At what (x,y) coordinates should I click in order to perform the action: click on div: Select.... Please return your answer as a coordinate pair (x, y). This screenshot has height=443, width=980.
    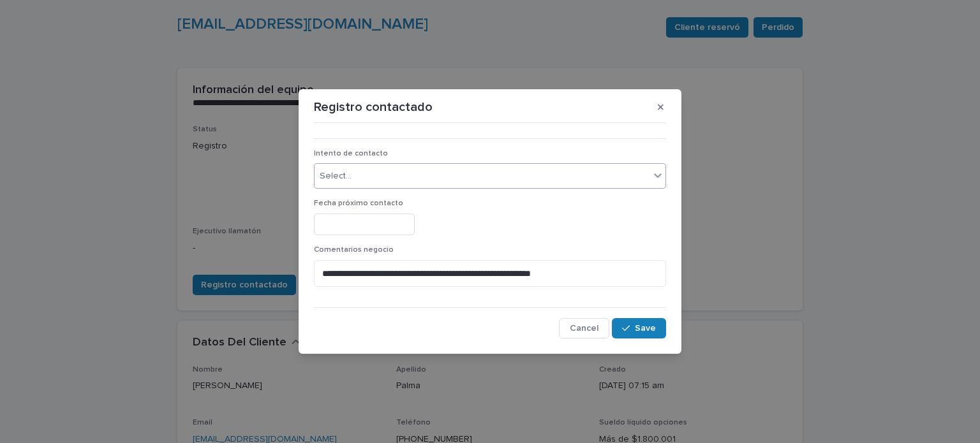
    Looking at the image, I should click on (335, 176).